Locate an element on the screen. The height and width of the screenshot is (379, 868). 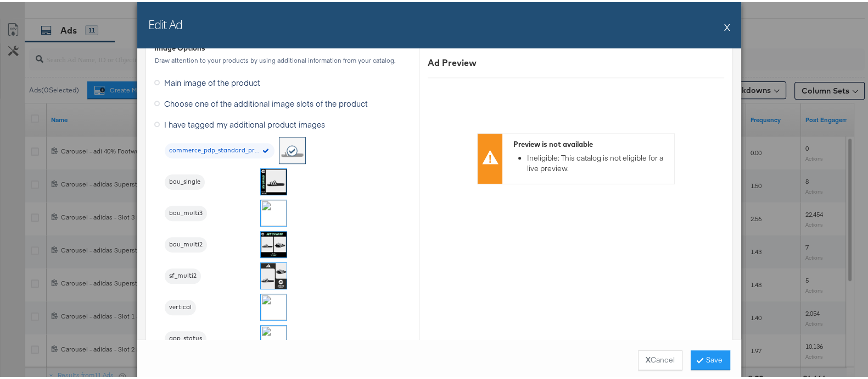
img: fl_layer_apply%2Cg_ is located at coordinates (274, 305).